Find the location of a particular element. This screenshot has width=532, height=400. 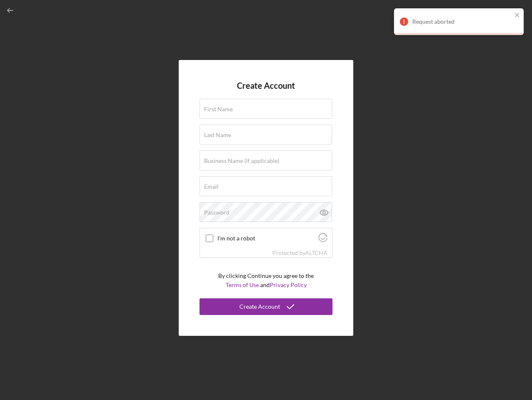

div: Request aborted is located at coordinates (463, 22).